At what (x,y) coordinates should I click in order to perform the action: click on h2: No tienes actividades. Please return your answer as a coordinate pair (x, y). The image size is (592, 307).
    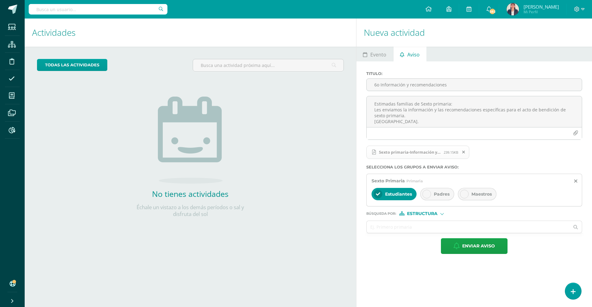
    Looking at the image, I should click on (190, 194).